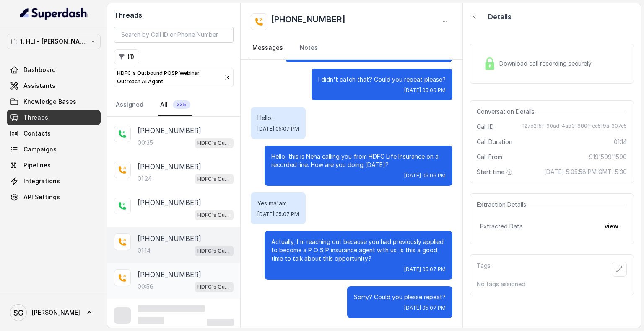  I want to click on text: SG, so click(19, 313).